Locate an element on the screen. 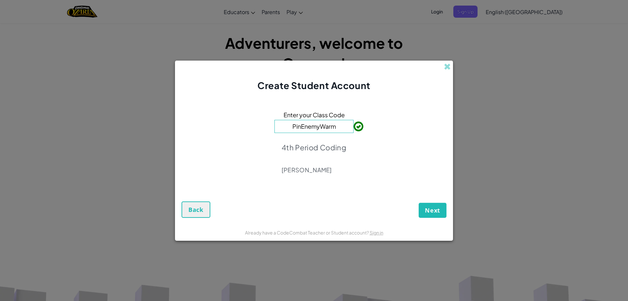 Image resolution: width=628 pixels, height=301 pixels. button: Back is located at coordinates (196, 209).